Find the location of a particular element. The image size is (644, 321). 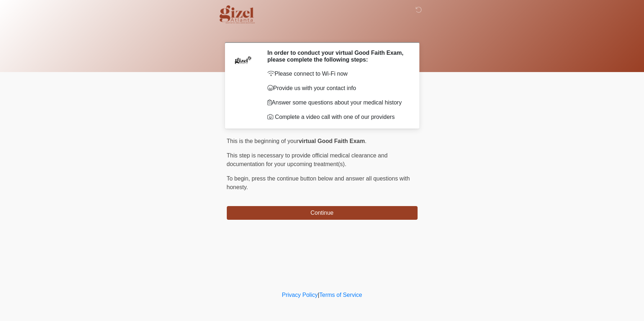

p: Please connect to Wi-Fi now is located at coordinates (337, 74).